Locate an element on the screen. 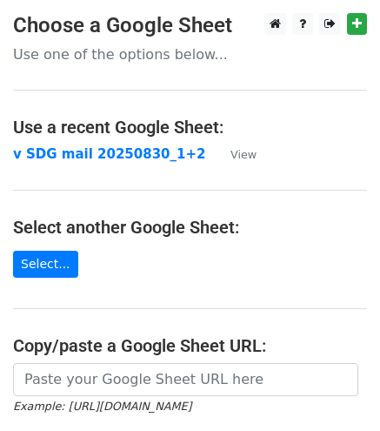  h4: Use a recent Google Sheet: is located at coordinates (190, 127).